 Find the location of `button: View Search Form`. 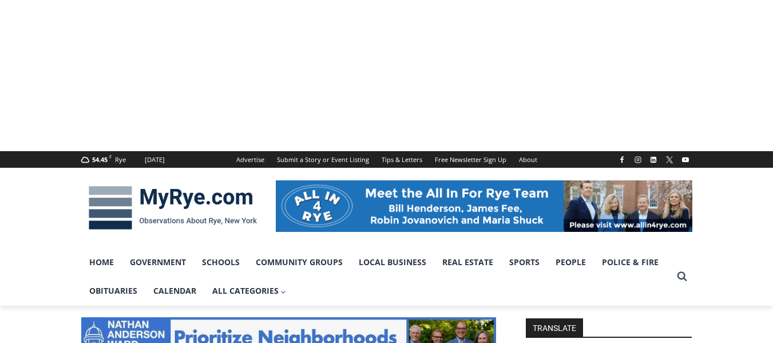

button: View Search Form is located at coordinates (682, 276).